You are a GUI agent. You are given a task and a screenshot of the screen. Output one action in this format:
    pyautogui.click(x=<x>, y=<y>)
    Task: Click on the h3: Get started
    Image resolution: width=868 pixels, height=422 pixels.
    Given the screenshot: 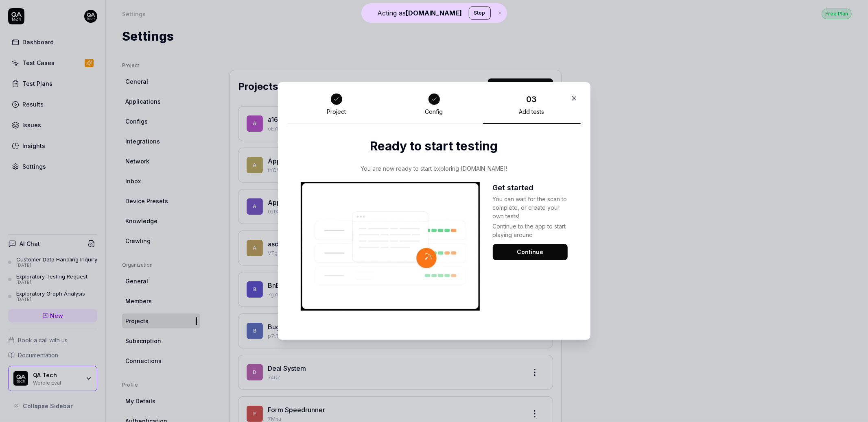 What is the action you would take?
    pyautogui.click(x=530, y=187)
    